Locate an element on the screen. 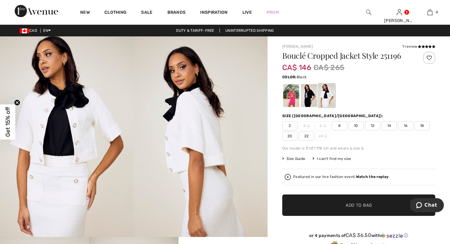  span: CAD is located at coordinates (29, 31).